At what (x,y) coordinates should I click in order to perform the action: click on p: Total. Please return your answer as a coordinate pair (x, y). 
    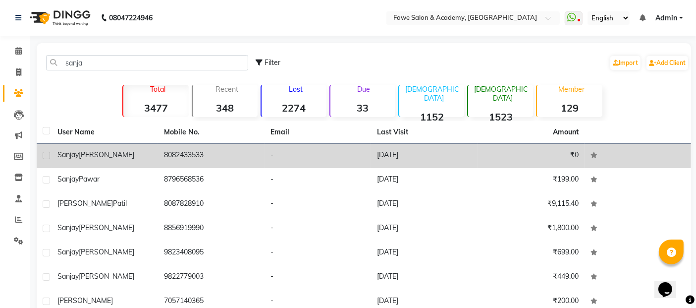
    Looking at the image, I should click on (158, 89).